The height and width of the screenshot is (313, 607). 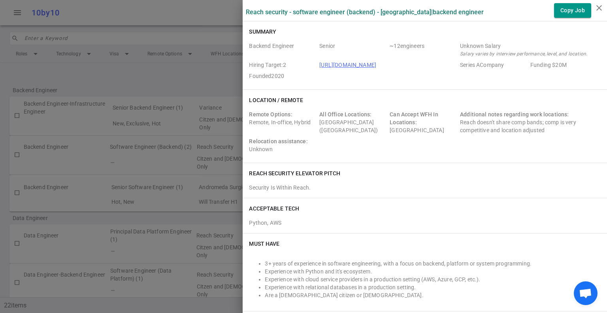 What do you see at coordinates (388, 65) in the screenshot?
I see `span: Company URL` at bounding box center [388, 65].